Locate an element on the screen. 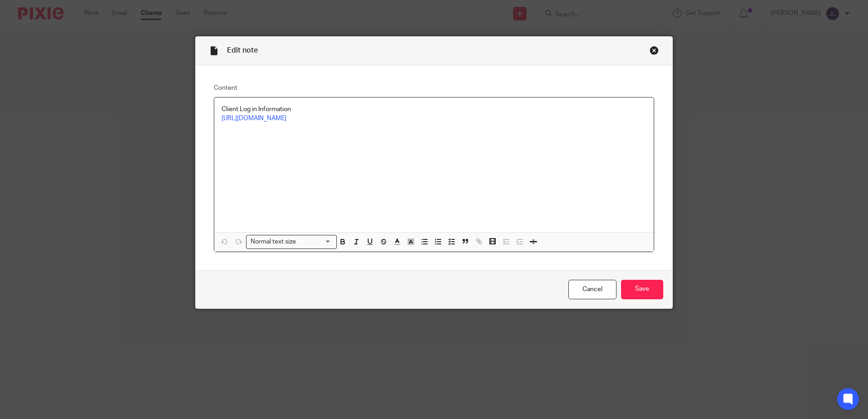  a: Cancel is located at coordinates (592, 289).